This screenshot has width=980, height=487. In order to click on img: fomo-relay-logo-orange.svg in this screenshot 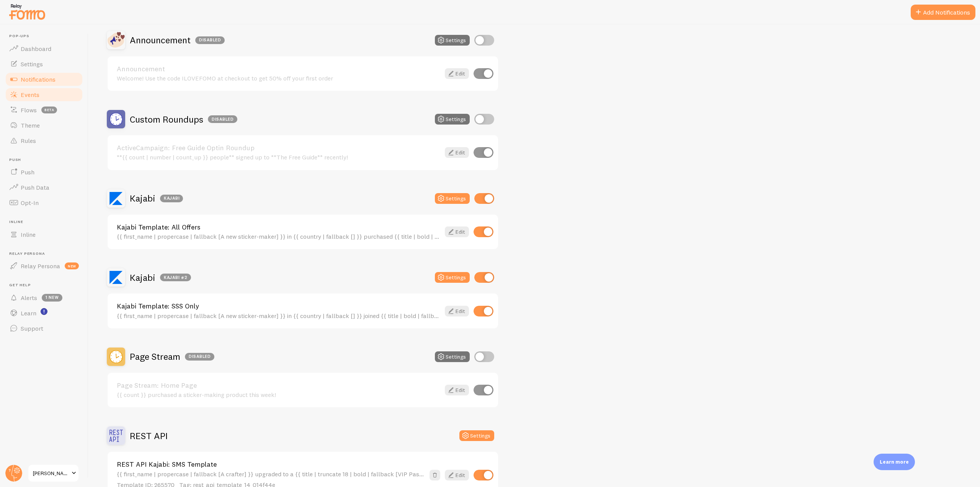, I will do `click(27, 11)`.